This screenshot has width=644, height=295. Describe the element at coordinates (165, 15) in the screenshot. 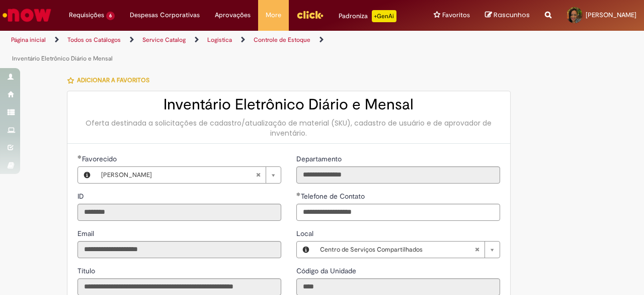

I see `span: Despesas Corporativas` at that location.